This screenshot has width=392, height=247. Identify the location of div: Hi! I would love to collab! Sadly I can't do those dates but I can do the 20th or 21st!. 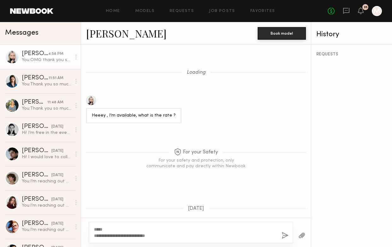
(46, 157).